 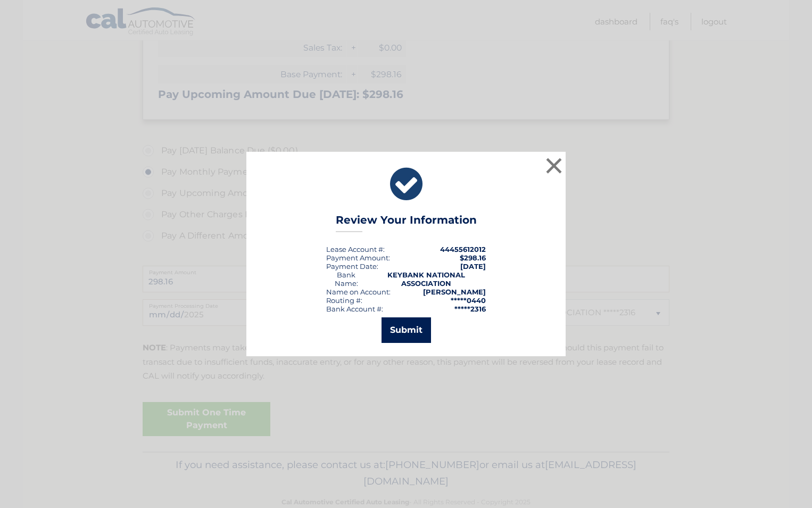 What do you see at coordinates (406, 330) in the screenshot?
I see `button: Submit` at bounding box center [406, 330].